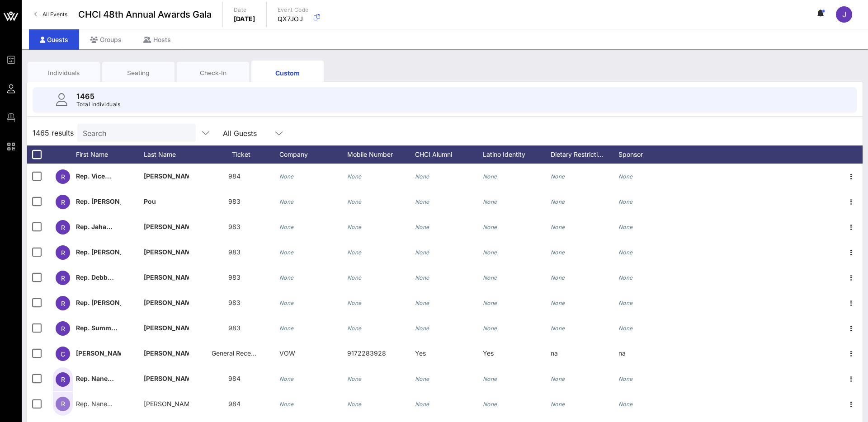  What do you see at coordinates (98, 104) in the screenshot?
I see `p: Total Individuals` at bounding box center [98, 104].